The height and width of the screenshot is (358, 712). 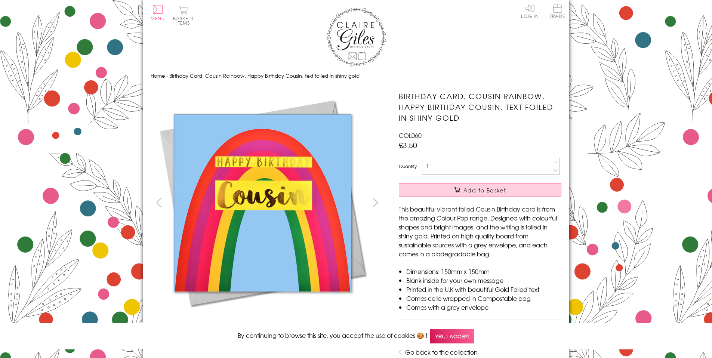 I want to click on span: Menu, so click(x=158, y=18).